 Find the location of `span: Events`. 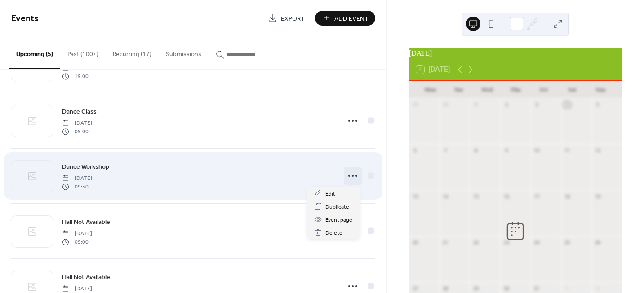

span: Events is located at coordinates (25, 19).